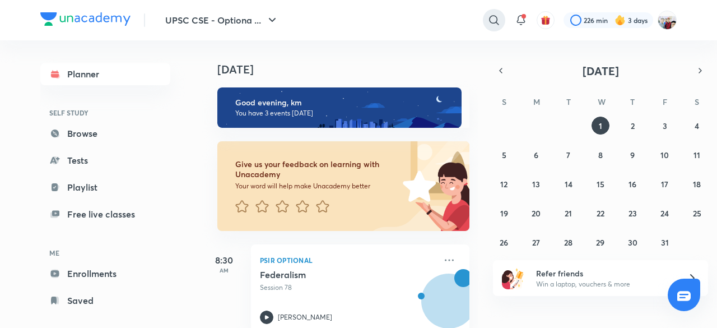 The height and width of the screenshot is (328, 717). Describe the element at coordinates (664, 184) in the screenshot. I see `abbr: October 17, 2025` at that location.